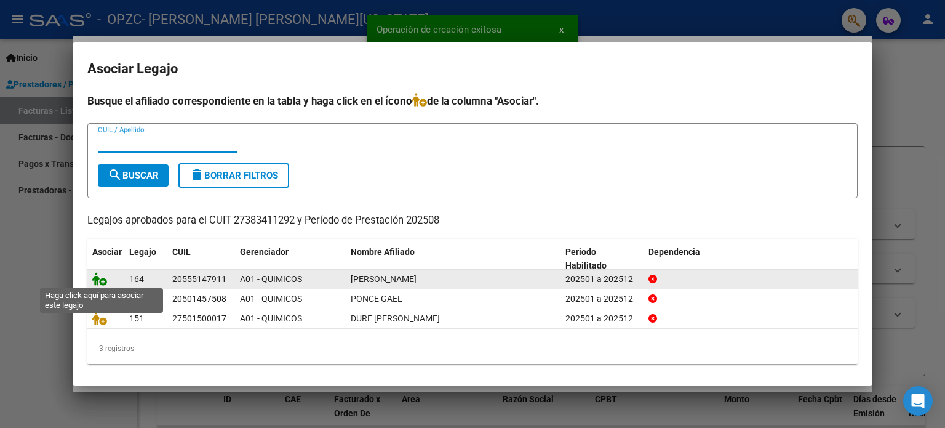 This screenshot has width=945, height=428. I want to click on mat-icon: search, so click(115, 175).